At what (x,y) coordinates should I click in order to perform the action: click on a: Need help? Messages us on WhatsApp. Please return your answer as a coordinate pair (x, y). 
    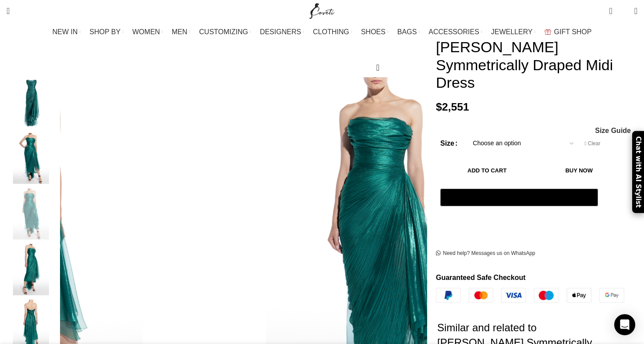
    Looking at the image, I should click on (485, 253).